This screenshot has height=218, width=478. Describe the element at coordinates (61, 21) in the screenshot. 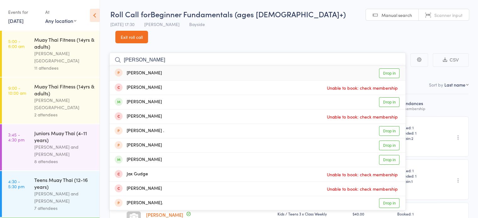

I see `div: Any location` at that location.